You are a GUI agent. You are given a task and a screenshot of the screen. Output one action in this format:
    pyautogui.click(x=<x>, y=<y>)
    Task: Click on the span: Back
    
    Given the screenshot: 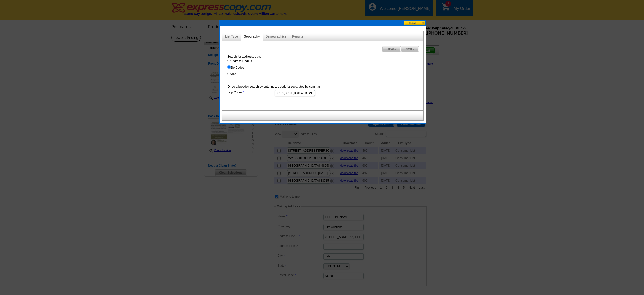 What is the action you would take?
    pyautogui.click(x=392, y=49)
    